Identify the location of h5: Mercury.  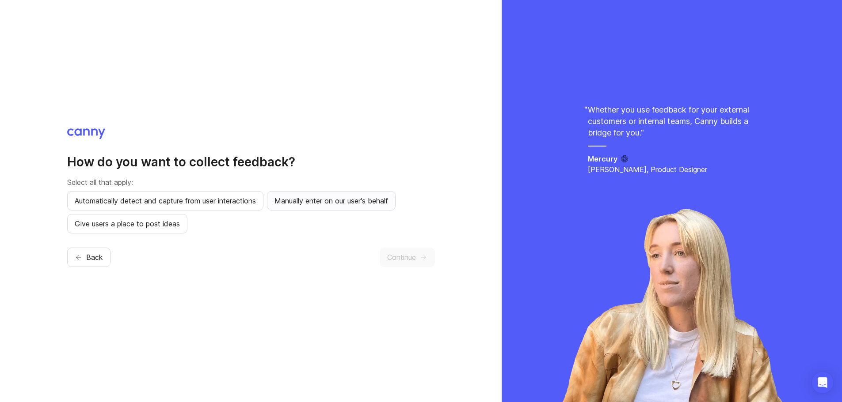
(602, 159).